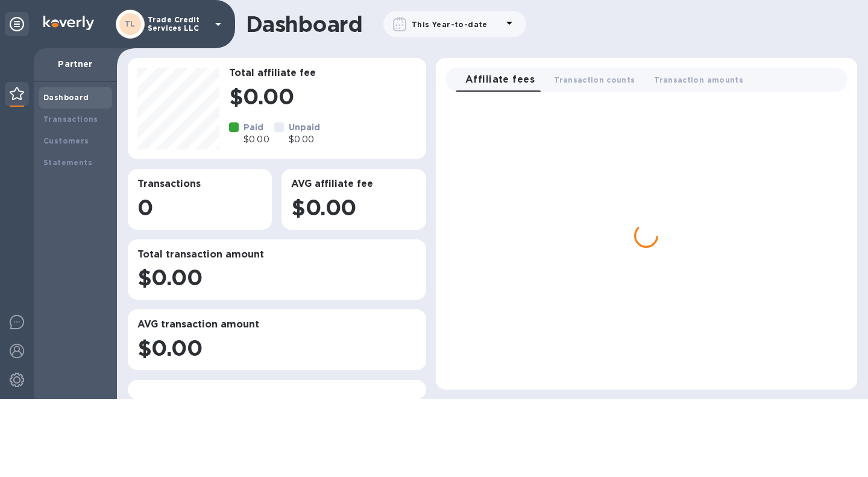 This screenshot has width=868, height=477. Describe the element at coordinates (66, 97) in the screenshot. I see `b: Dashboard` at that location.